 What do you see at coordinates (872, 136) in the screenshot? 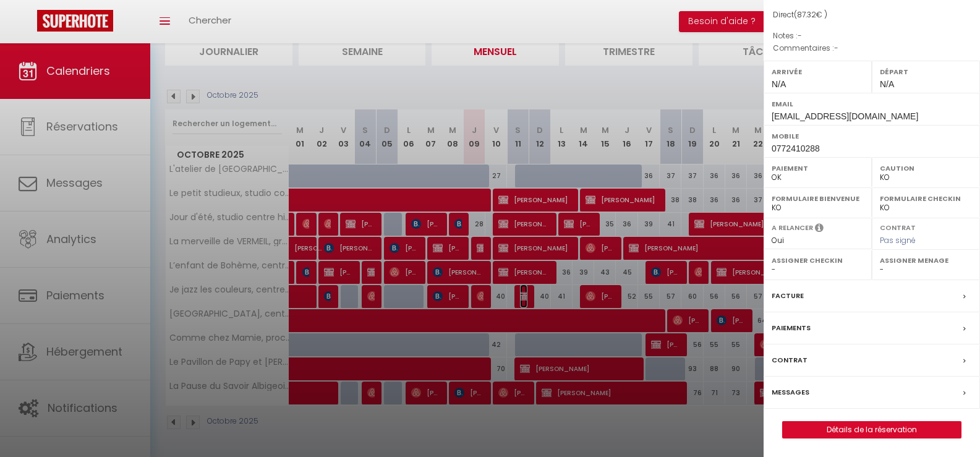
I see `label: Mobile` at bounding box center [872, 136].